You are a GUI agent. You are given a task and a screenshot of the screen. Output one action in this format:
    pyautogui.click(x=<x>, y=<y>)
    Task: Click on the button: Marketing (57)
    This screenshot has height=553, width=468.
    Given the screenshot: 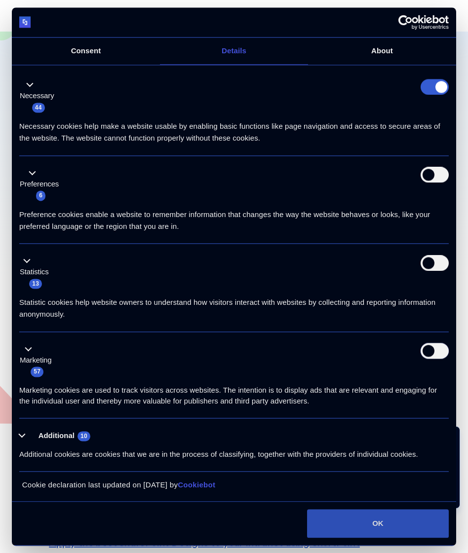 What is the action you would take?
    pyautogui.click(x=38, y=361)
    